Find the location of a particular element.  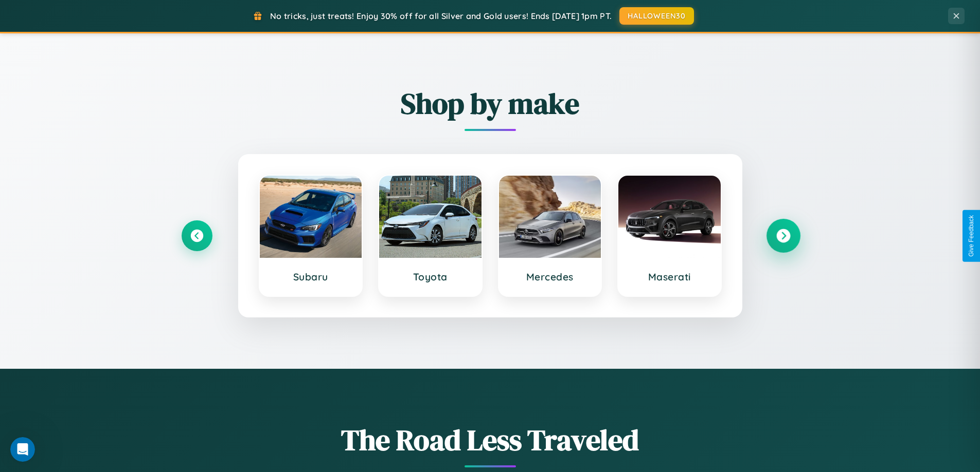

h3: Toyota is located at coordinates (430, 277).